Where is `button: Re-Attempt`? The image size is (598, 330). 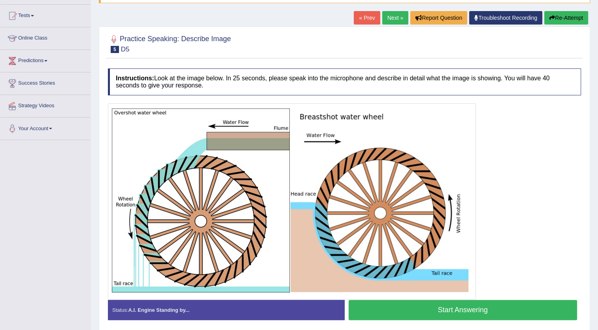 button: Re-Attempt is located at coordinates (566, 18).